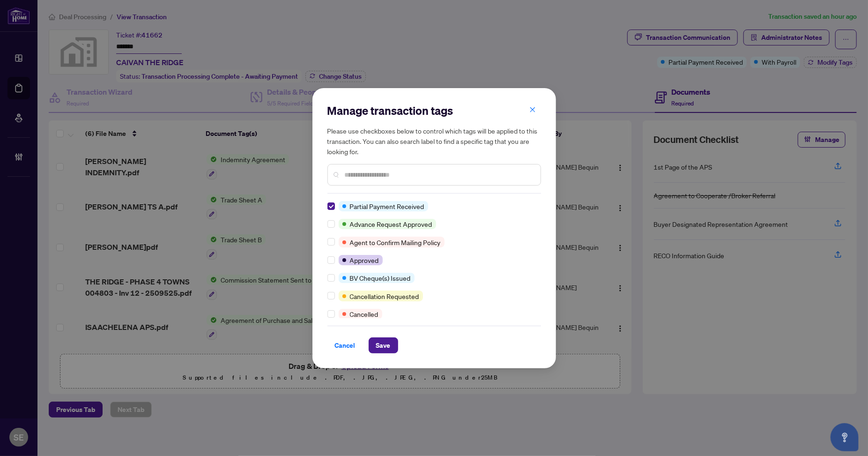 Image resolution: width=868 pixels, height=456 pixels. Describe the element at coordinates (435, 141) in the screenshot. I see `h5: Please use checkboxes below to control which tags will be applied to this transaction. You can al...` at that location.